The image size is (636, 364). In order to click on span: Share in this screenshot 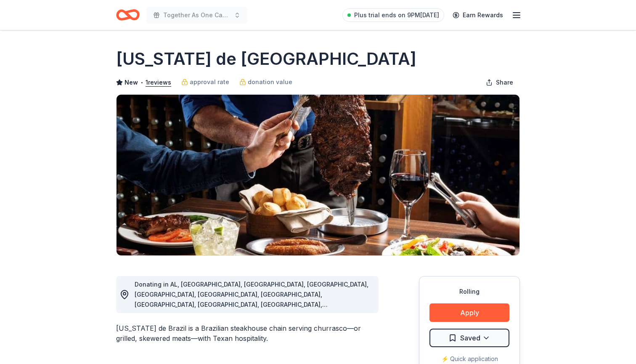, I will do `click(504, 82)`.